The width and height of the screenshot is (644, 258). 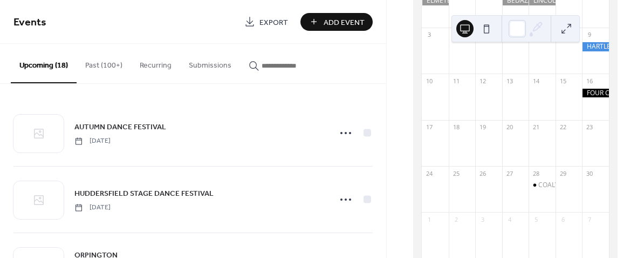 I want to click on div: COALVILLE CHOREOGRAPHY FESTIVAL, so click(x=542, y=185).